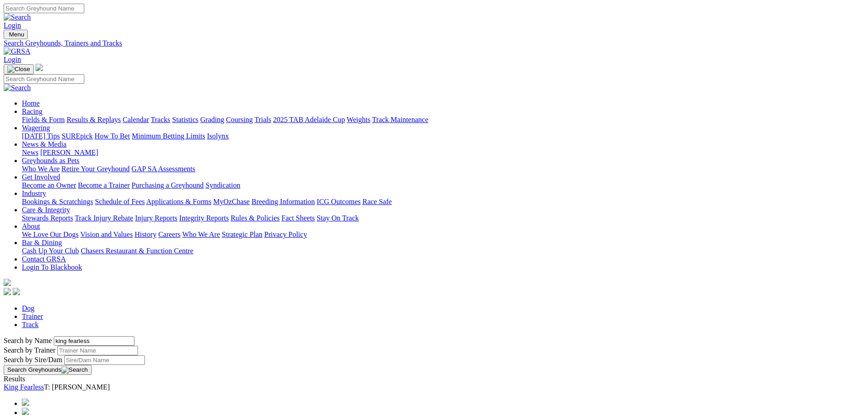 The width and height of the screenshot is (868, 415). I want to click on a: Minimum Betting Limits, so click(168, 136).